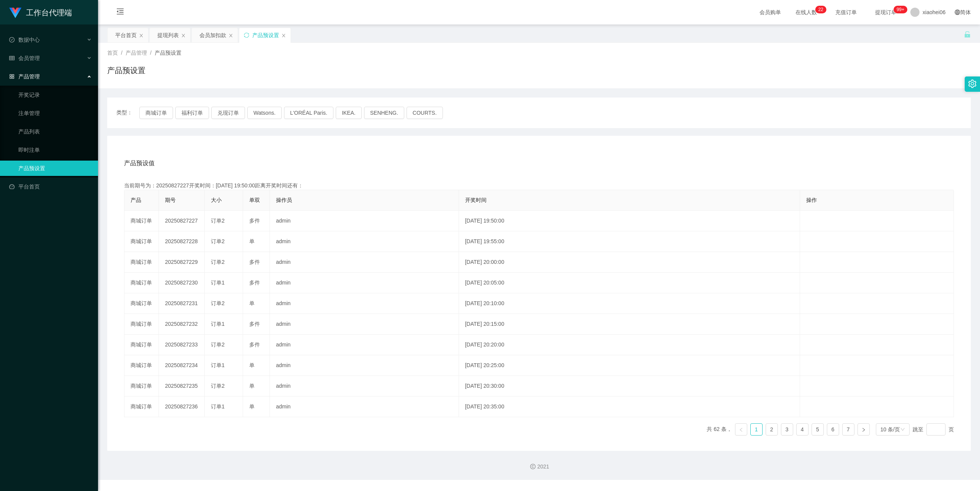  I want to click on div: 跳至 页, so click(934, 430).